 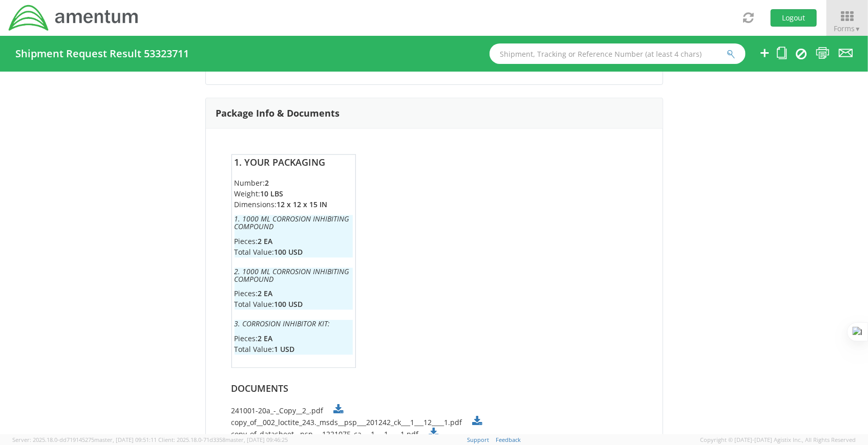 What do you see at coordinates (434, 409) in the screenshot?
I see `li: 241001-20a_-_Copy__2_.pdf` at bounding box center [434, 409].